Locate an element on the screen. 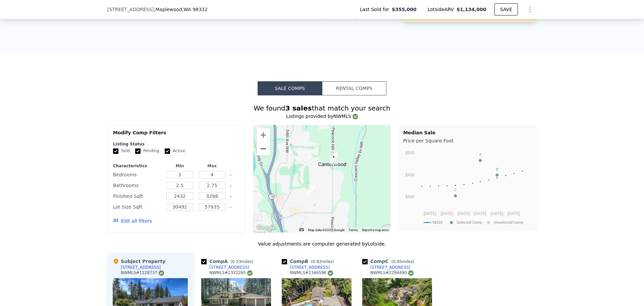 This screenshot has height=306, width=644. text: C is located at coordinates (455, 190).